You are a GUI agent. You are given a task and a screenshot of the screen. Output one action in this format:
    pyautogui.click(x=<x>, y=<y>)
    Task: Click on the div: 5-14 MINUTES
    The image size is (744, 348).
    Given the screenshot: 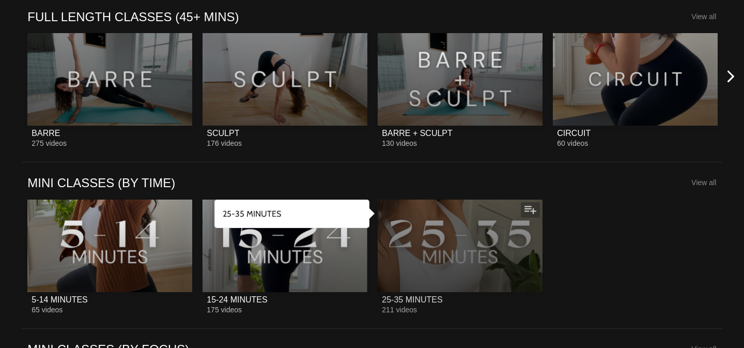 What is the action you would take?
    pyautogui.click(x=59, y=299)
    